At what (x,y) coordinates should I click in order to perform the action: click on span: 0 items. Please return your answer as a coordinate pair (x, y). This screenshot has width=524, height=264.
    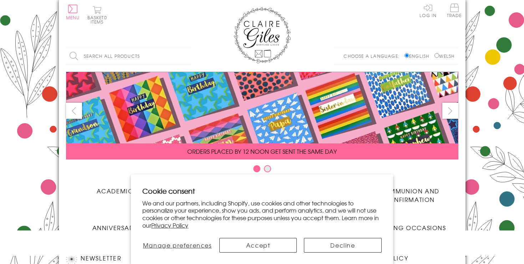
    Looking at the image, I should click on (99, 20).